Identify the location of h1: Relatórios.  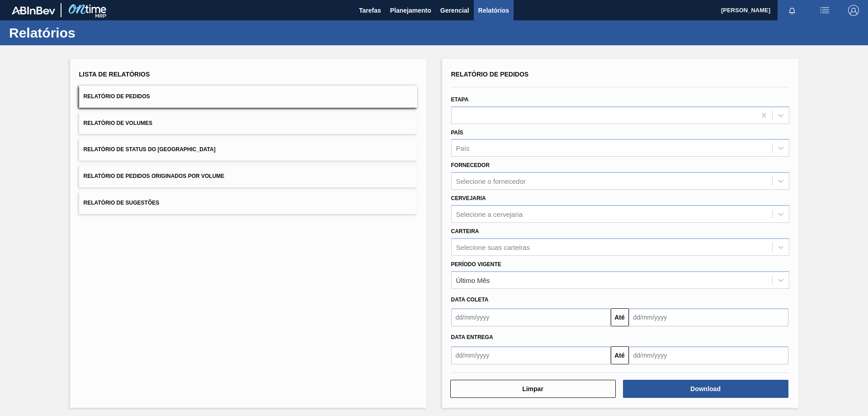
(89, 33).